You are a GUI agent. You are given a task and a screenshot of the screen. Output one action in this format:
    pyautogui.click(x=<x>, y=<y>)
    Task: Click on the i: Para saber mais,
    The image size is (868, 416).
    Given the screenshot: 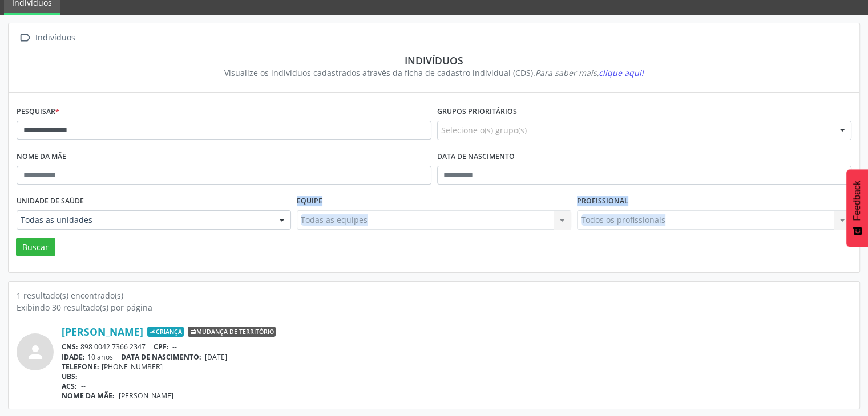 What is the action you would take?
    pyautogui.click(x=590, y=73)
    